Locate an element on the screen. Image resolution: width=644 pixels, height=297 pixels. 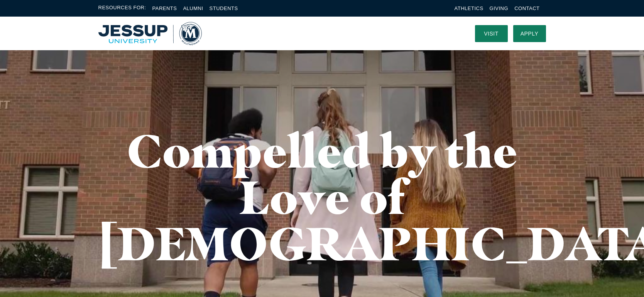
img: Multnomah University Logo is located at coordinates (150, 34).